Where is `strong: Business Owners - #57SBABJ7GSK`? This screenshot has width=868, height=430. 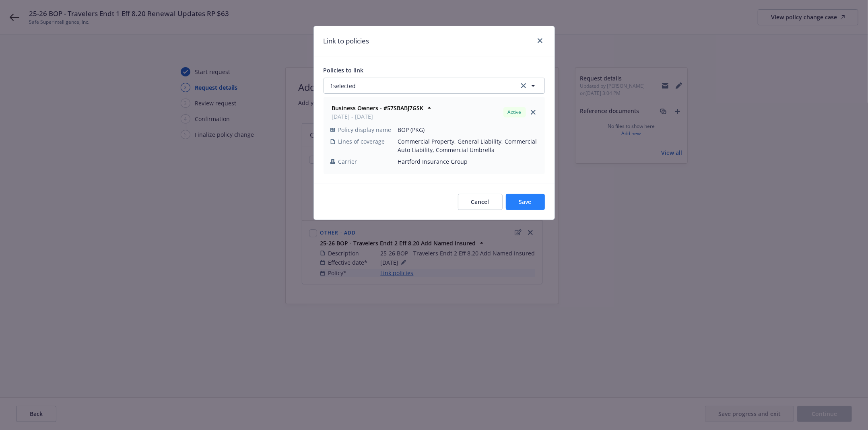 strong: Business Owners - #57SBABJ7GSK is located at coordinates (378, 108).